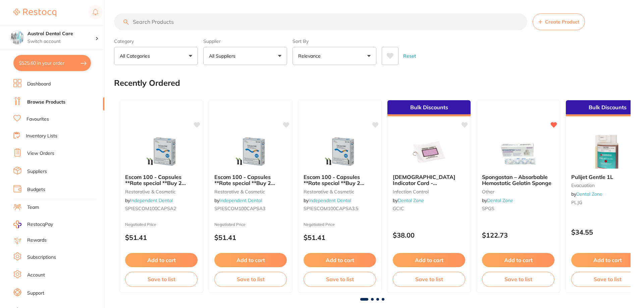 The height and width of the screenshot is (308, 644). I want to click on a: Budgets, so click(36, 190).